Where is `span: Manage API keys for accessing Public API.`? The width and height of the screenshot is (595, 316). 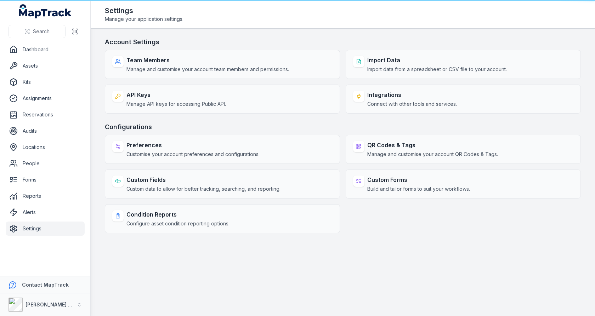 span: Manage API keys for accessing Public API. is located at coordinates (176, 104).